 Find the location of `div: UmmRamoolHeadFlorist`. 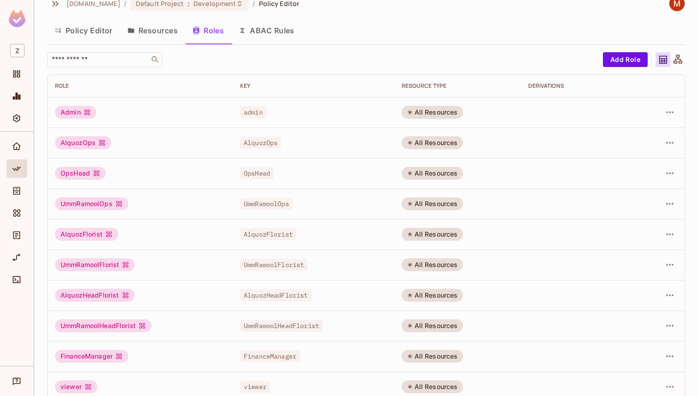

div: UmmRamoolHeadFlorist is located at coordinates (103, 325).